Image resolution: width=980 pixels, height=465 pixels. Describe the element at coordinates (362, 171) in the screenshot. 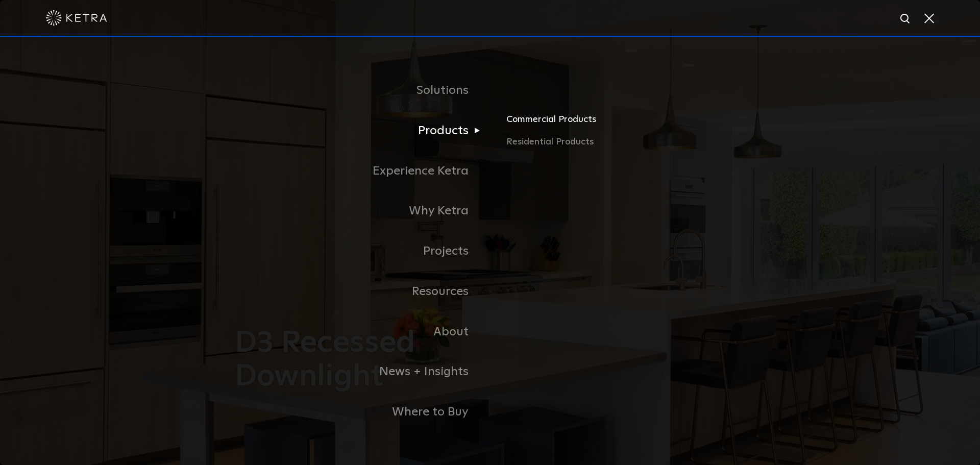

I see `a: Experience Ketra` at that location.